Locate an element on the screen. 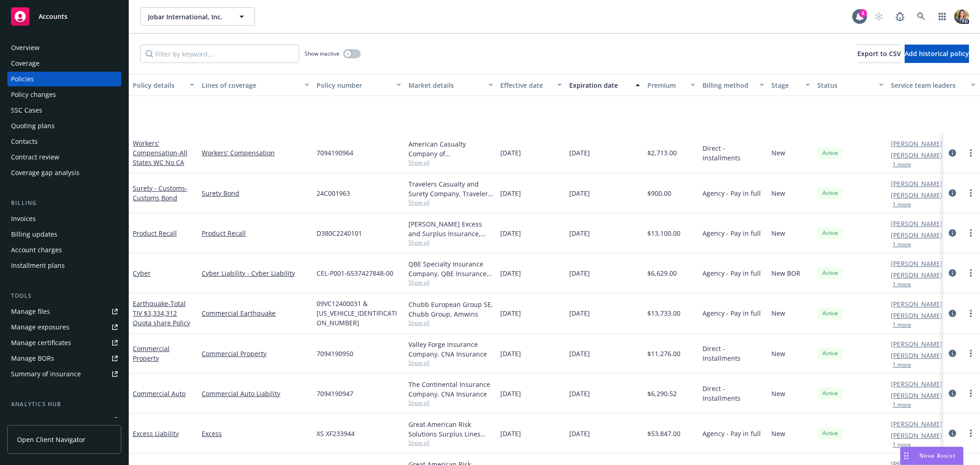 This screenshot has width=980, height=465. div: Billing is located at coordinates (65, 203).